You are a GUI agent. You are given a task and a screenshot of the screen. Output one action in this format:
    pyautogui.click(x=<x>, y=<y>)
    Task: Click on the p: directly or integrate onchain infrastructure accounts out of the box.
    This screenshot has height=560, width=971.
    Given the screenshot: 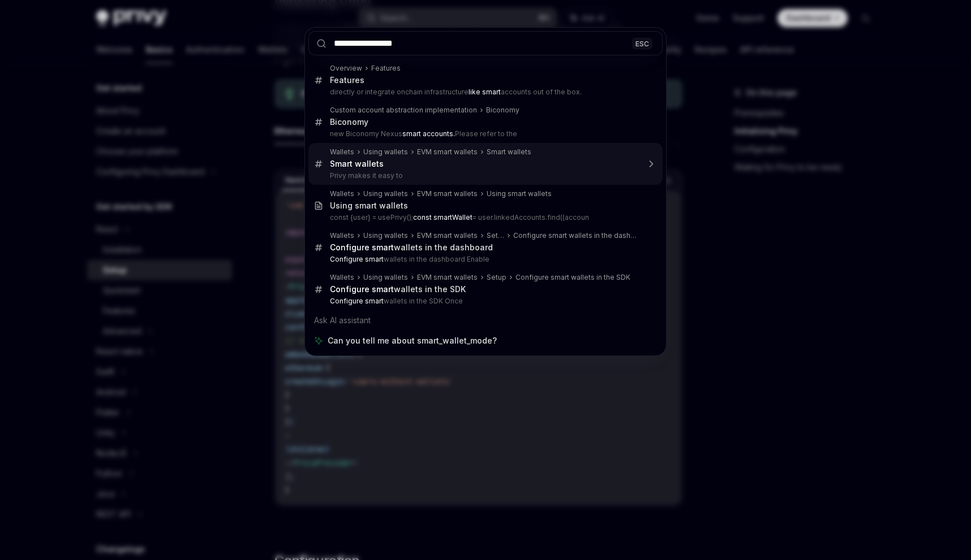 What is the action you would take?
    pyautogui.click(x=484, y=92)
    